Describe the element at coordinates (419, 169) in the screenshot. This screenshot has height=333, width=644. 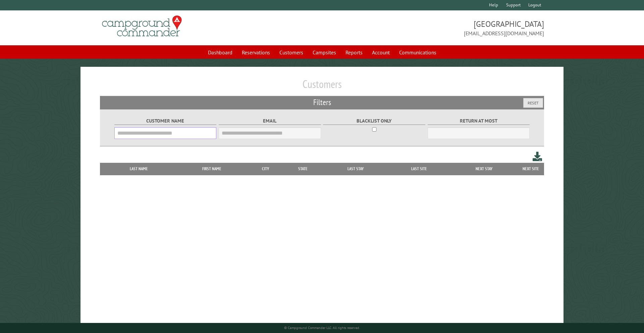
I see `th: Last Site` at that location.